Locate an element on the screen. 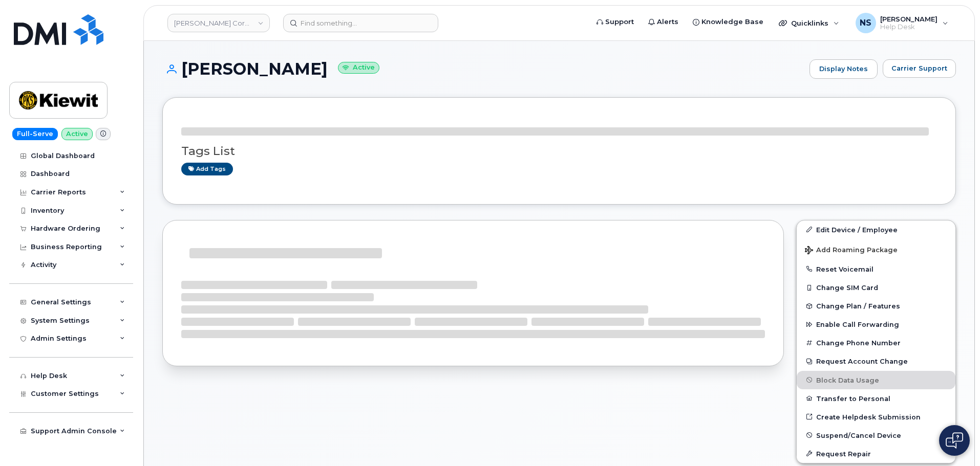 Image resolution: width=980 pixels, height=466 pixels. button: Request Account Change is located at coordinates (875, 362).